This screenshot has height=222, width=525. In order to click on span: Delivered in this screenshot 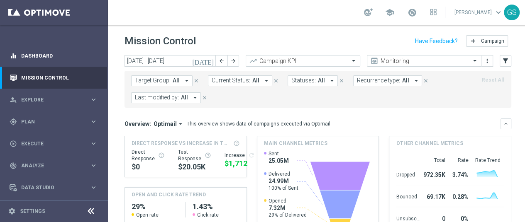, I will do `click(283, 174)`.